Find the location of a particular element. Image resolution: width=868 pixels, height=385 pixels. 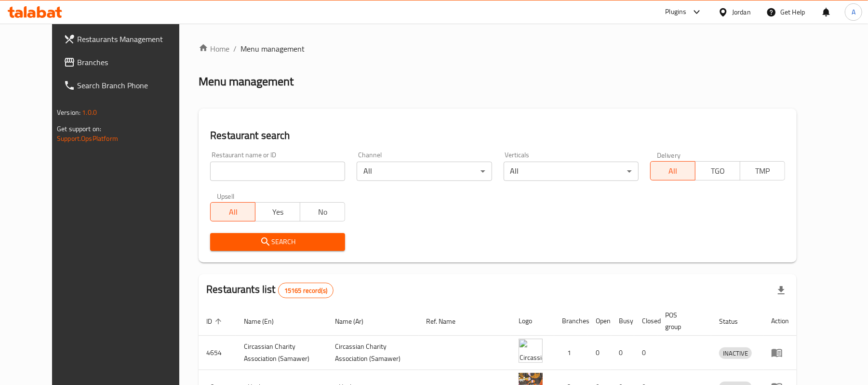

span: Search Branch Phone is located at coordinates (133, 85).